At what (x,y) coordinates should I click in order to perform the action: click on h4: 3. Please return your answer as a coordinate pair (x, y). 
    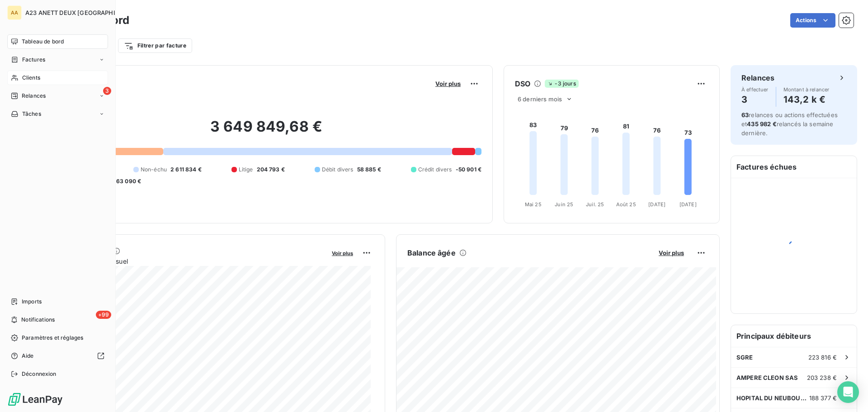
    Looking at the image, I should click on (755, 99).